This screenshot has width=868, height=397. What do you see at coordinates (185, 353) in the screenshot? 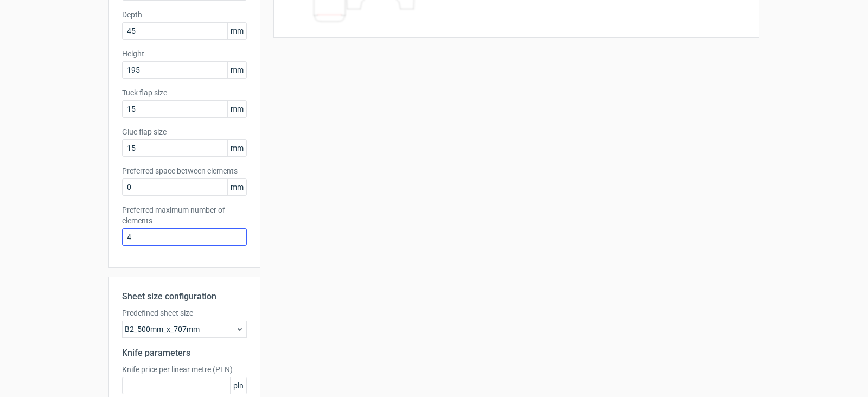
I see `h2: Knife parameters` at bounding box center [185, 353].